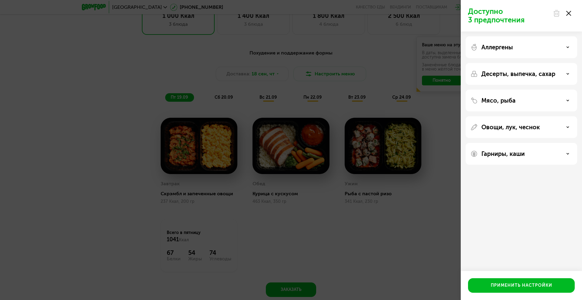  Describe the element at coordinates (521, 286) in the screenshot. I see `button: Применить настройки` at that location.